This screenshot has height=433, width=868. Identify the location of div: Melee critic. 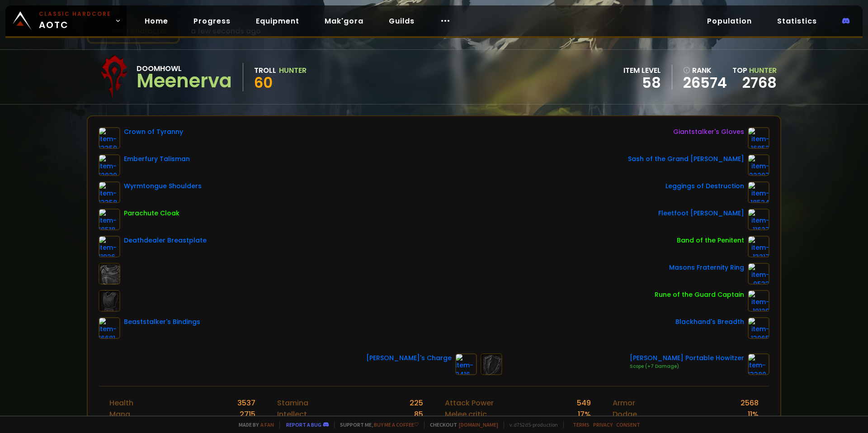
(465, 414).